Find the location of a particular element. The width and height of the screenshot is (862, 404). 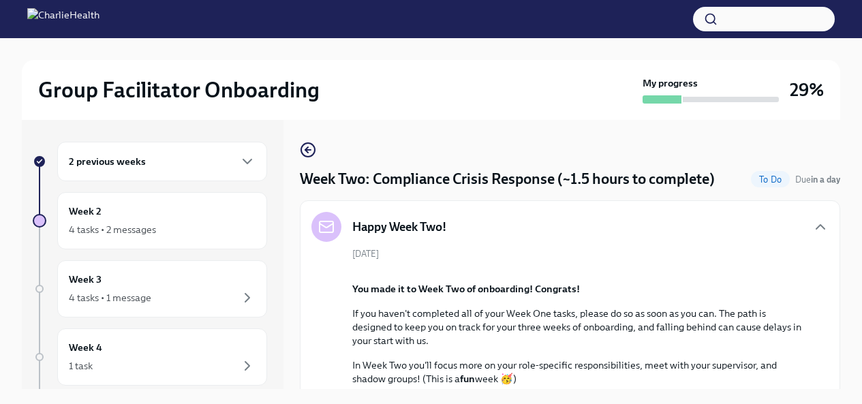

span: To Do is located at coordinates (770, 179).